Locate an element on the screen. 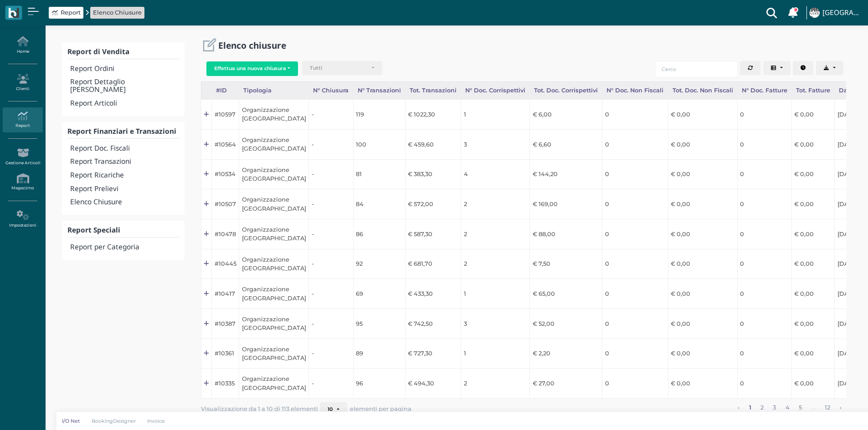 Image resolution: width=868 pixels, height=430 pixels. a: Home is located at coordinates (22, 45).